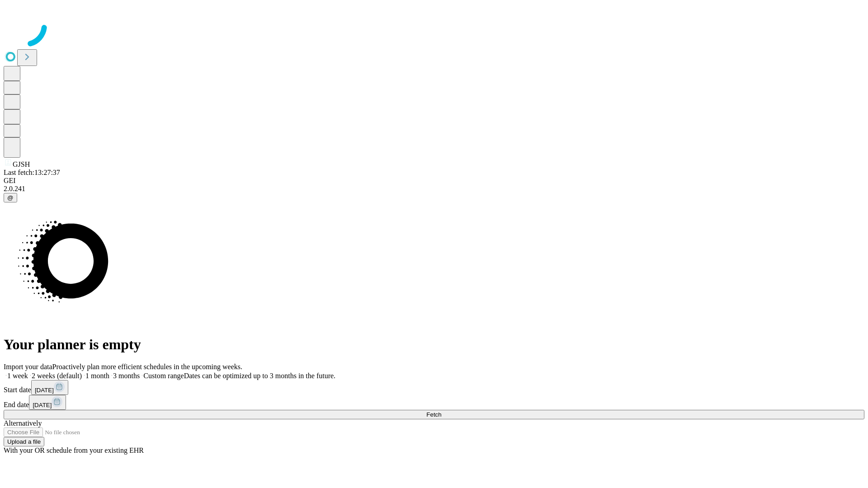 This screenshot has height=488, width=868. What do you see at coordinates (260, 376) in the screenshot?
I see `span: Dates can be optimized up to 3 months in the future.` at bounding box center [260, 376].